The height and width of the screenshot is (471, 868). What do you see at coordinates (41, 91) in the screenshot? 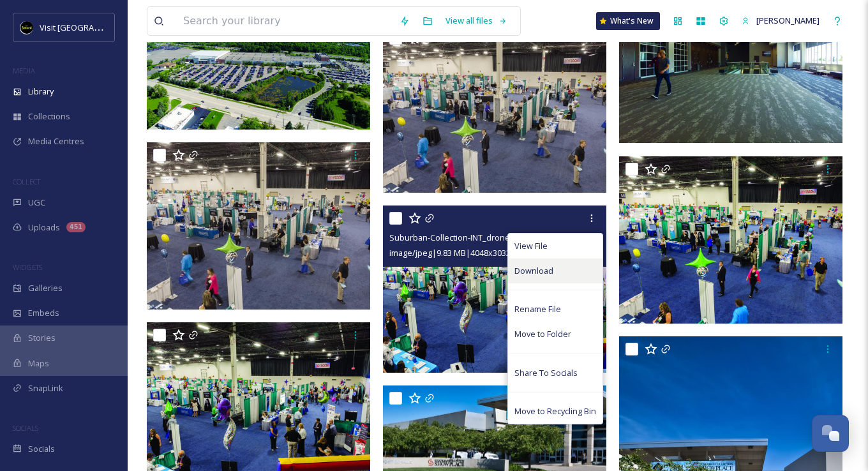
I see `span: Library` at bounding box center [41, 91].